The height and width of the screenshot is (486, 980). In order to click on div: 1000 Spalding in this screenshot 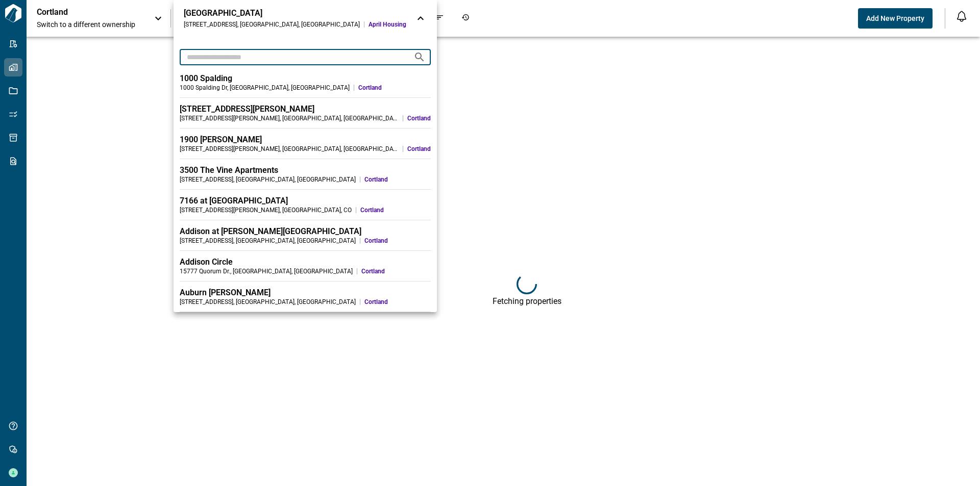, I will do `click(305, 79)`.